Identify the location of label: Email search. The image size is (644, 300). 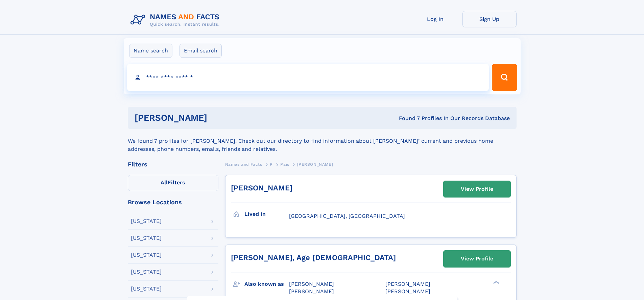
(201, 51).